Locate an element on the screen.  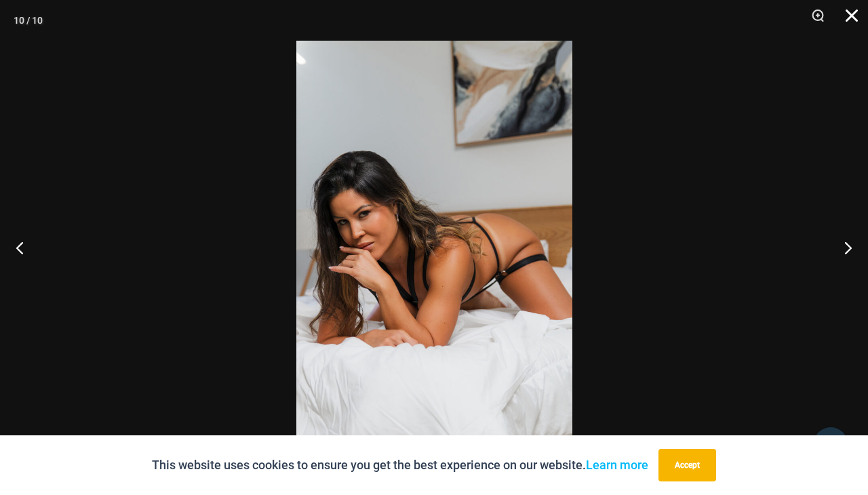
a: Learn more is located at coordinates (617, 464).